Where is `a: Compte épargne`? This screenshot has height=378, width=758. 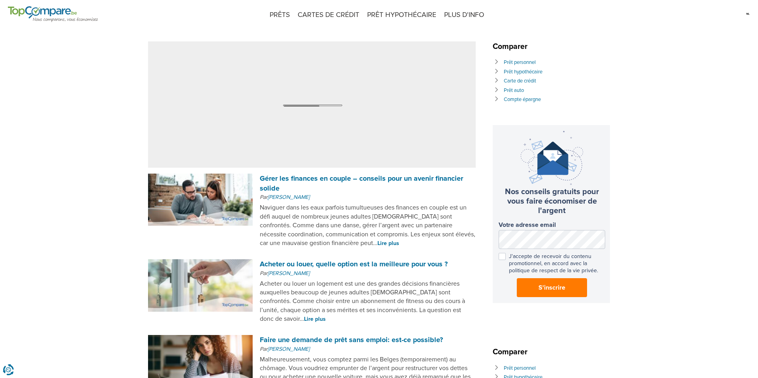 a: Compte épargne is located at coordinates (522, 100).